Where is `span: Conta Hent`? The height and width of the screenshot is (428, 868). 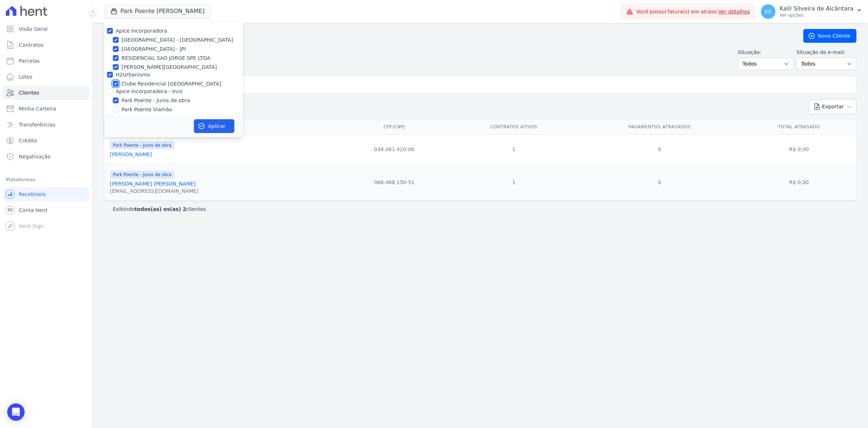
span: Conta Hent is located at coordinates (33, 210).